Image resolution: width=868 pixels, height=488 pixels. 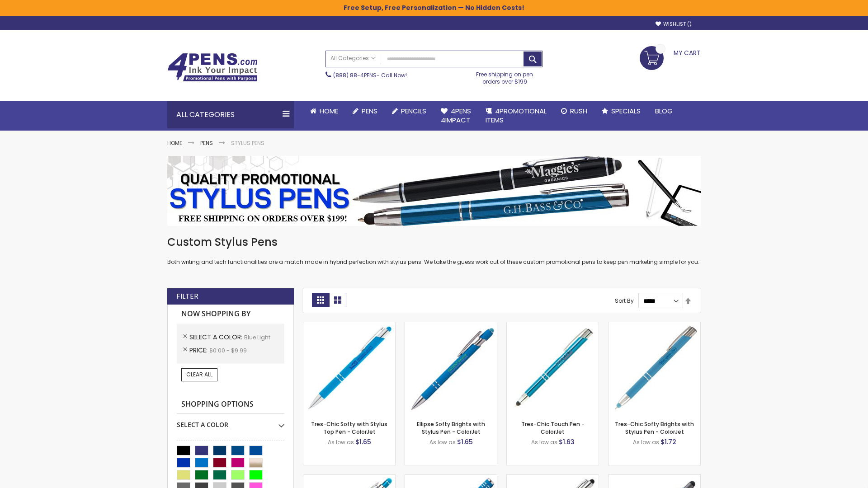 What do you see at coordinates (231, 422) in the screenshot?
I see `div: Select A Color` at bounding box center [231, 422].